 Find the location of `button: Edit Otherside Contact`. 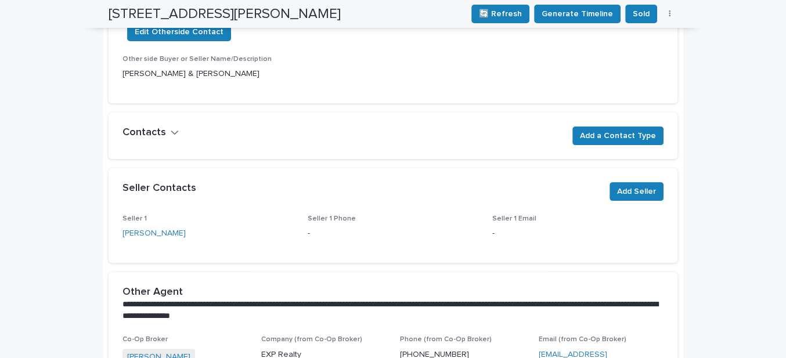

button: Edit Otherside Contact is located at coordinates (179, 32).